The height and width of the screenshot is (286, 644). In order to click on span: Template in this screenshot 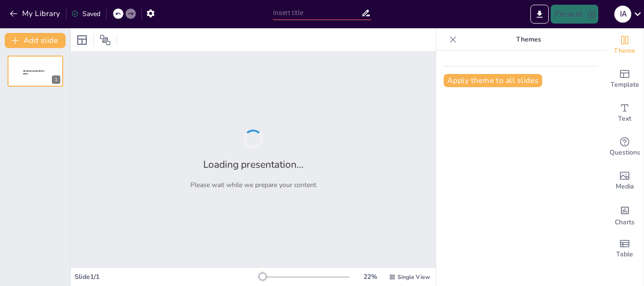, I will do `click(625, 85)`.